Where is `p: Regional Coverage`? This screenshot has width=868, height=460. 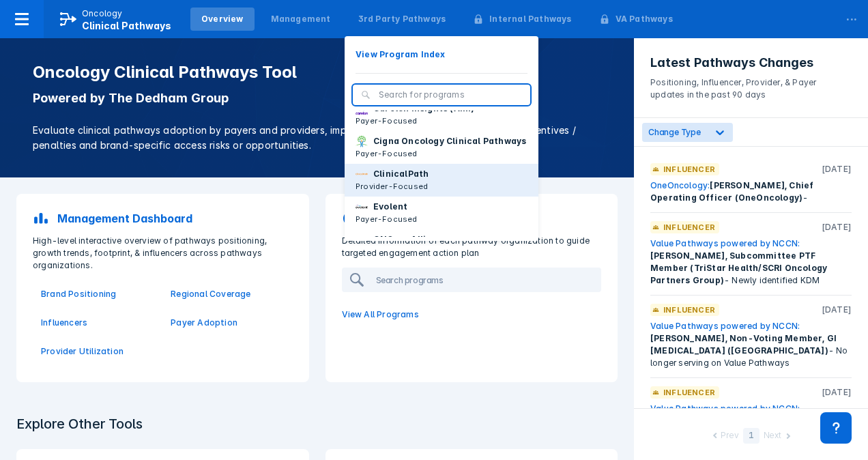
p: Regional Coverage is located at coordinates (227, 294).